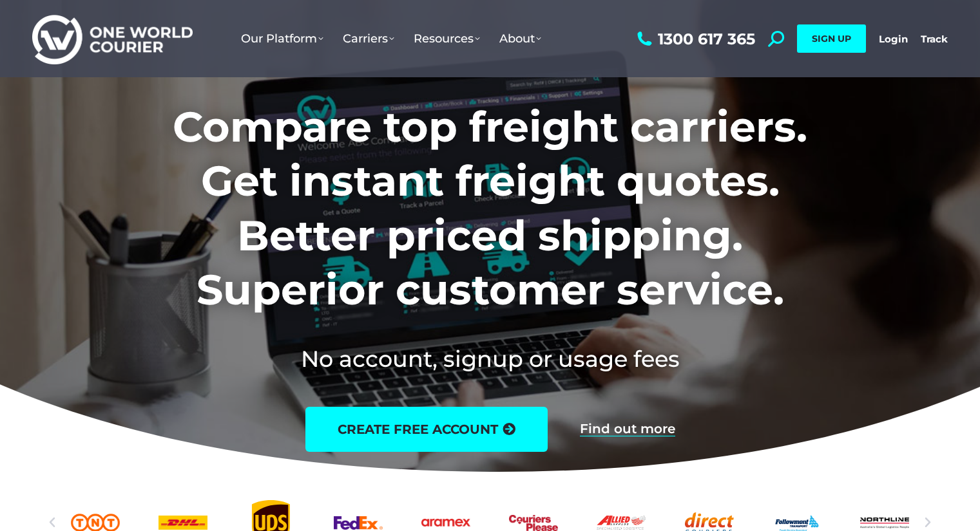 Image resolution: width=980 pixels, height=531 pixels. Describe the element at coordinates (520, 39) in the screenshot. I see `span: About` at that location.